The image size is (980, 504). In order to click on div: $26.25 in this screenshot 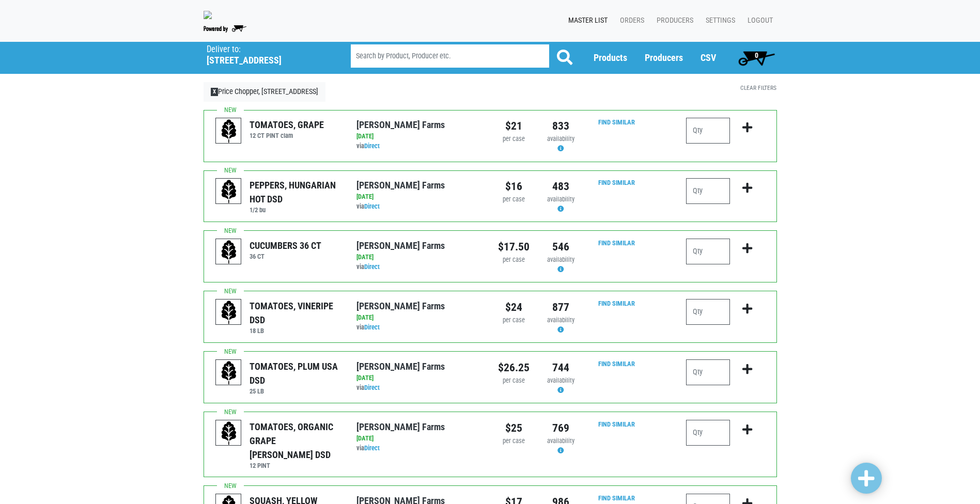, I will do `click(514, 368)`.